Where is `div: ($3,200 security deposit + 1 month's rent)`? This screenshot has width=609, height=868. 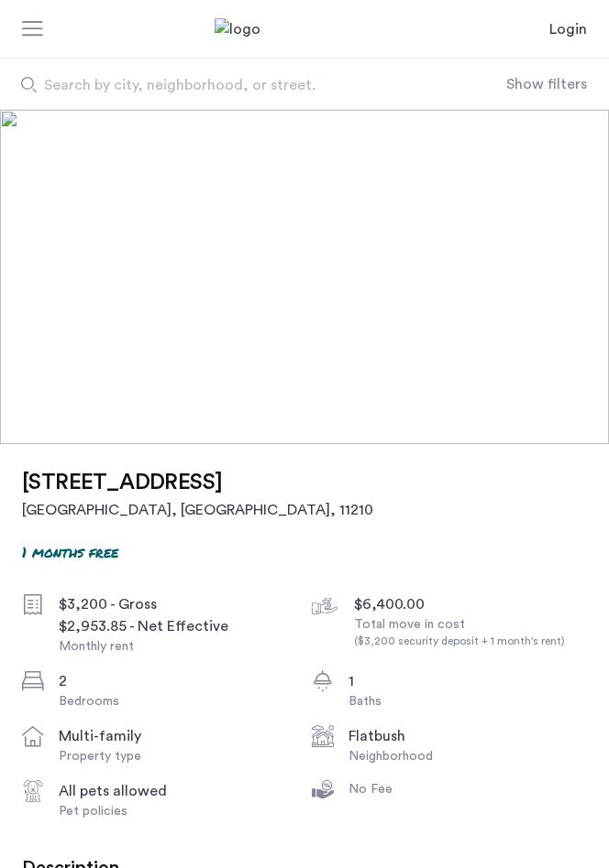
div: ($3,200 security deposit + 1 month's rent) is located at coordinates (473, 641).